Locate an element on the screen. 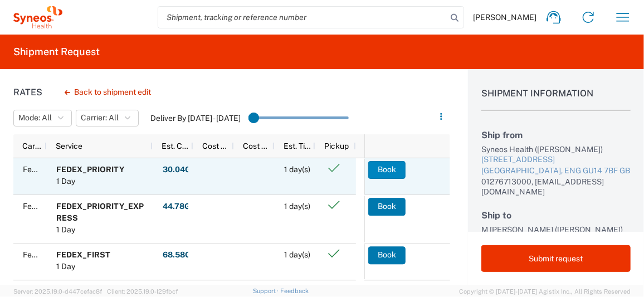 Image resolution: width=644 pixels, height=297 pixels. b: FEDEX_FIRST is located at coordinates (83, 255).